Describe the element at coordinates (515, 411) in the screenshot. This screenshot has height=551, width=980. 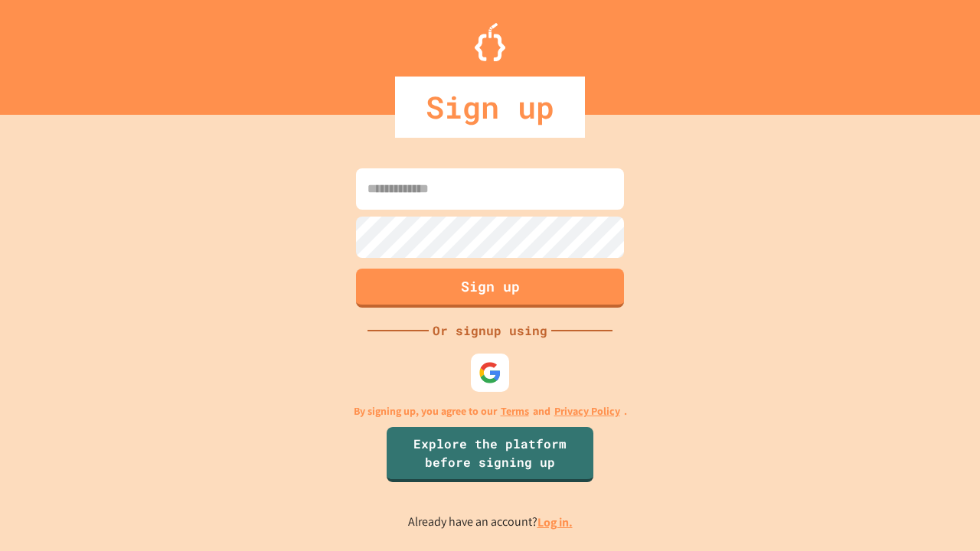
I see `a: Terms` at that location.